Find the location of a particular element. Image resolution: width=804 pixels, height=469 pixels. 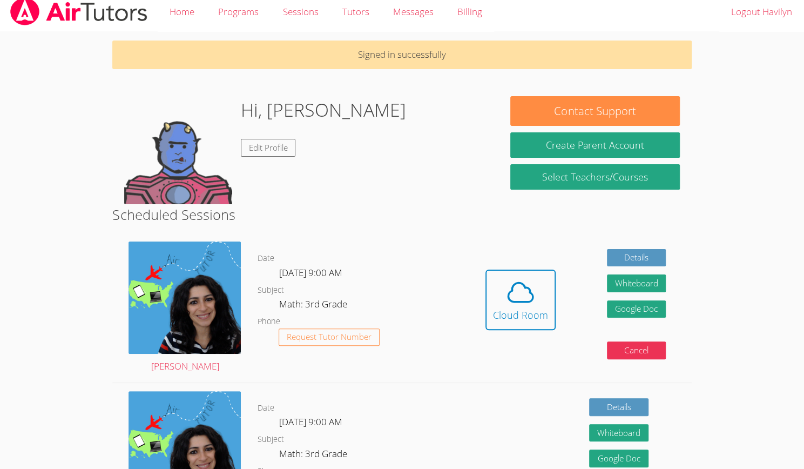

div: Cloud Room is located at coordinates (521, 315).